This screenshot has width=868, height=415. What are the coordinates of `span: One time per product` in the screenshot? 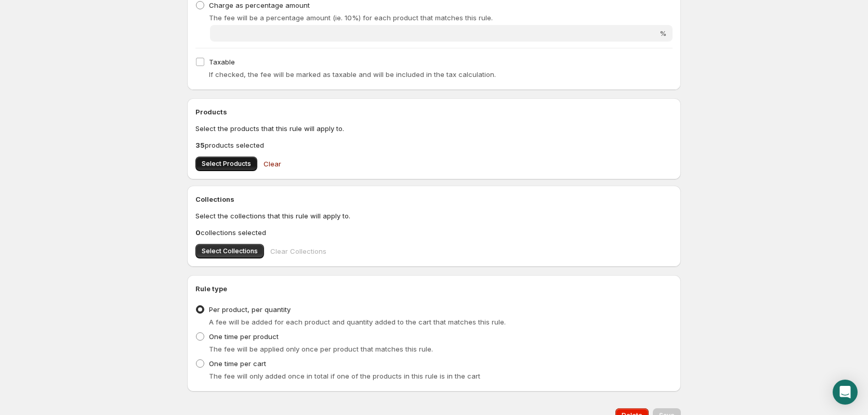 It's located at (244, 336).